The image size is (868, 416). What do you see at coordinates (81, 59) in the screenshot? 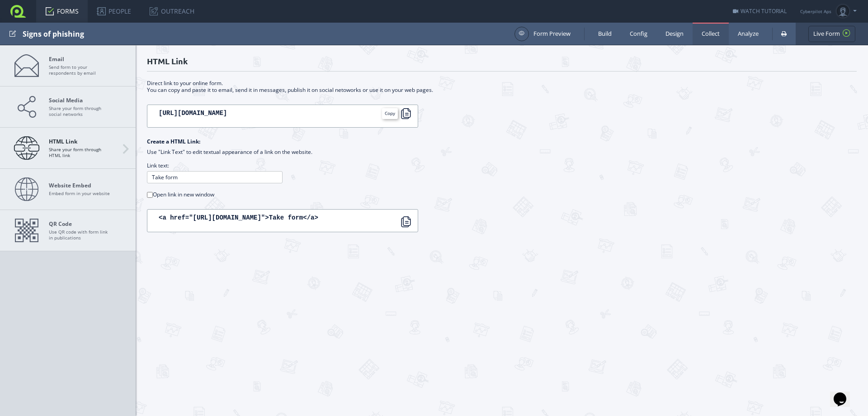
I see `strong: Email` at bounding box center [81, 59].